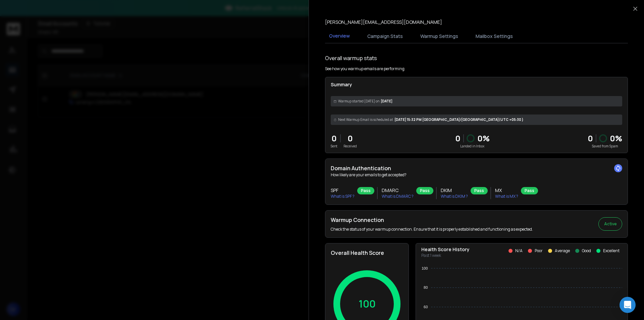 This screenshot has height=320, width=644. Describe the element at coordinates (610, 224) in the screenshot. I see `button: Active` at that location.